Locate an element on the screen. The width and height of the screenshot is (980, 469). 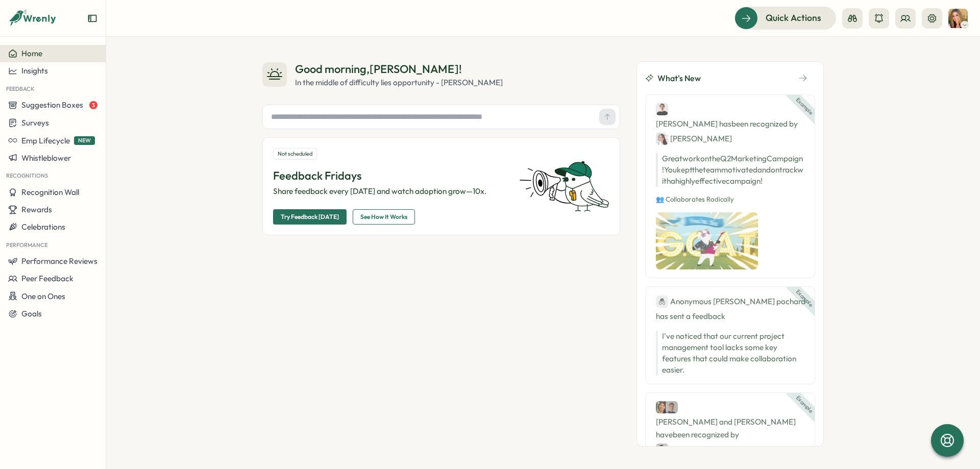
span: Celebrations is located at coordinates (43, 226).